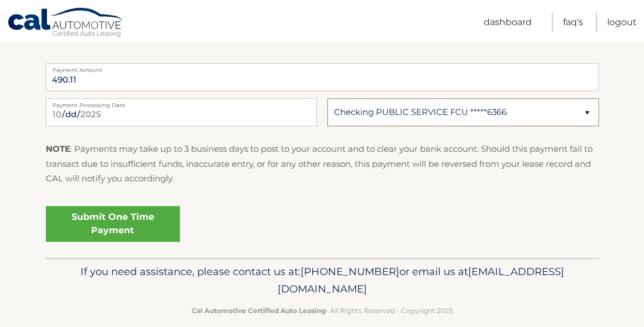  Describe the element at coordinates (181, 112) in the screenshot. I see `input: Payment Date` at that location.